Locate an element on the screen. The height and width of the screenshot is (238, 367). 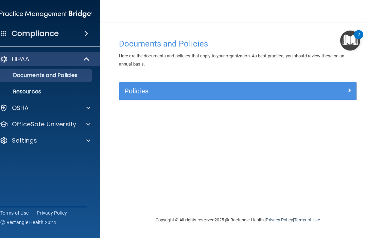
a: Terms of Use is located at coordinates (14, 213).